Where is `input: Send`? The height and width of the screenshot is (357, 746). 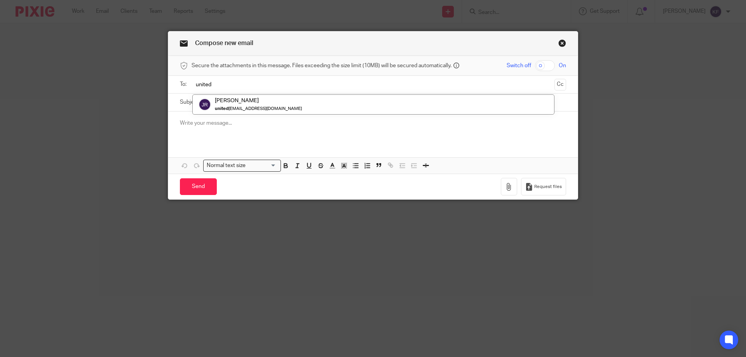 input: Send is located at coordinates (198, 187).